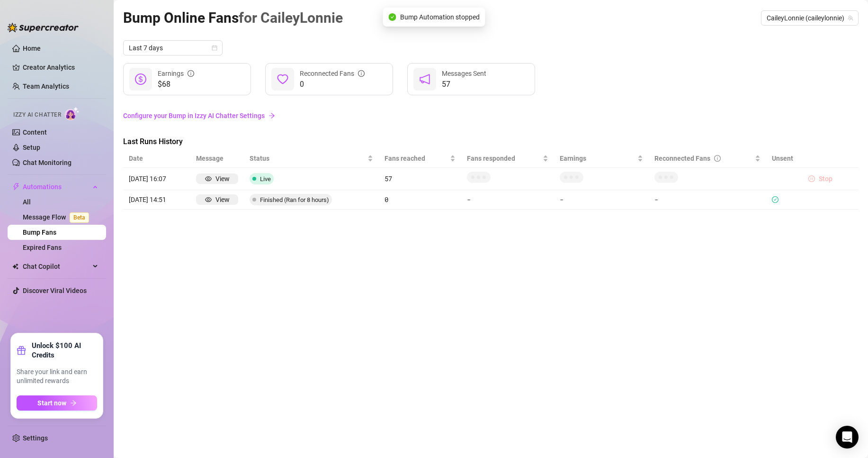 The image size is (868, 458). What do you see at coordinates (26, 202) in the screenshot?
I see `a: All` at bounding box center [26, 202].